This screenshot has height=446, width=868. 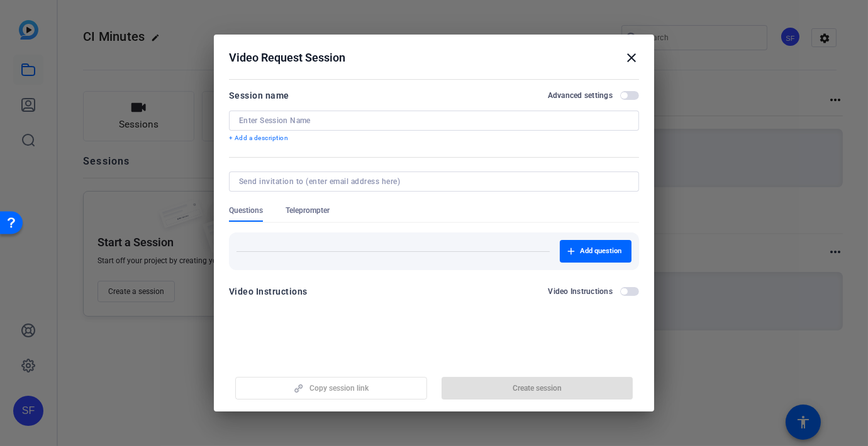 I want to click on button: Add question, so click(x=596, y=251).